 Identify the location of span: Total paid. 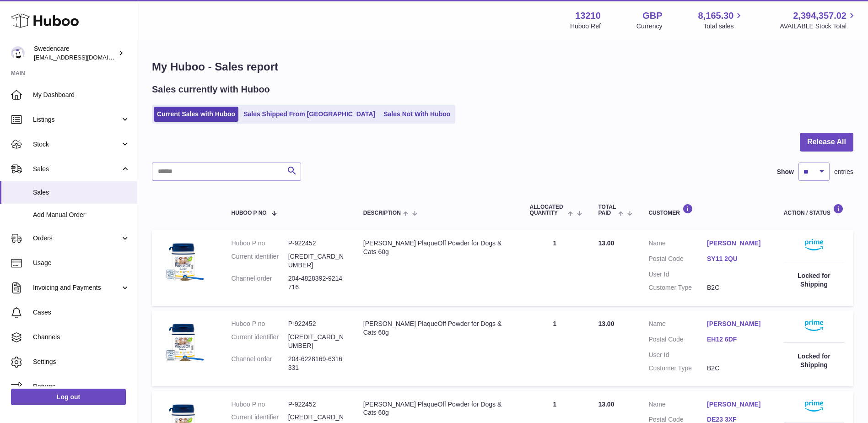
(607, 210).